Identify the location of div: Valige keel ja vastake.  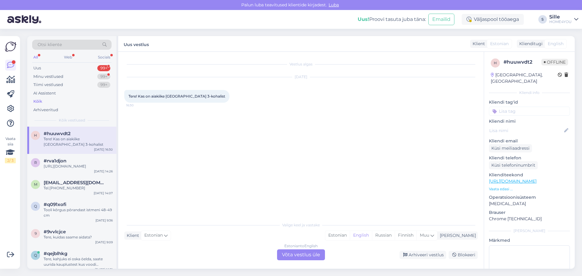
(301, 225).